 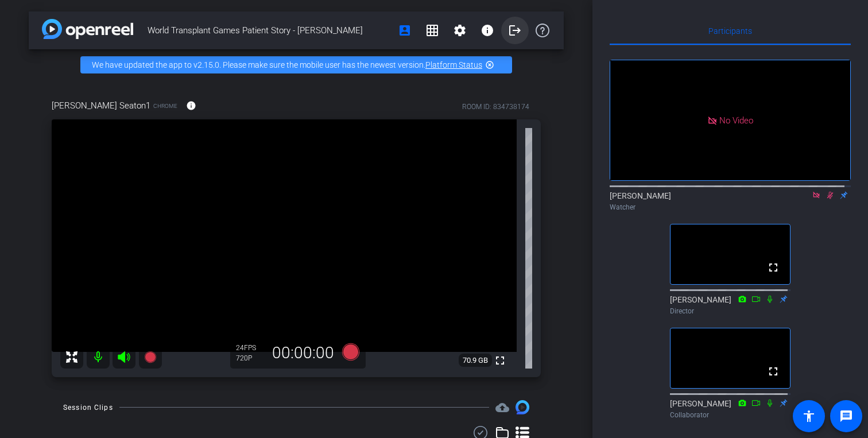 What do you see at coordinates (296, 64) in the screenshot?
I see `div: We have updated the app to v2.15.0. Please make sure the mobile user has the newest version.` at bounding box center [296, 64].